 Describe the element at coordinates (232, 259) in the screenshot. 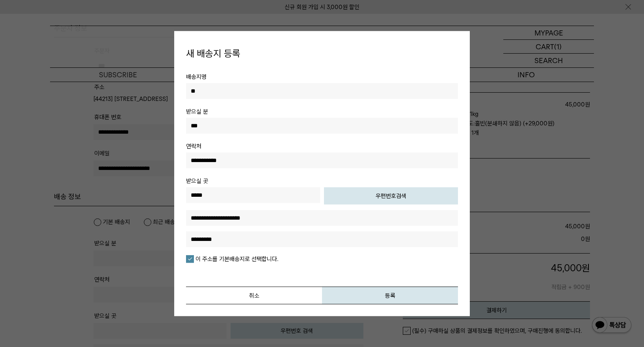

I see `label: 이 주소를 기본배송지로 선택합니다.` at that location.